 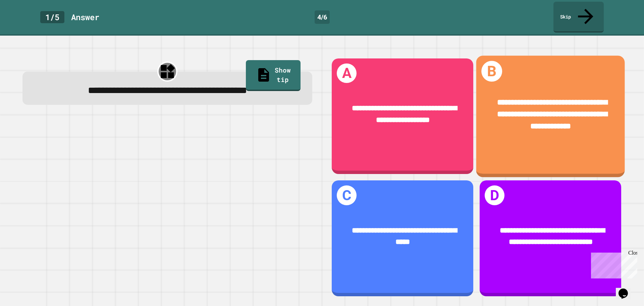 I want to click on div: Chat with us now!Close, so click(x=24, y=23).